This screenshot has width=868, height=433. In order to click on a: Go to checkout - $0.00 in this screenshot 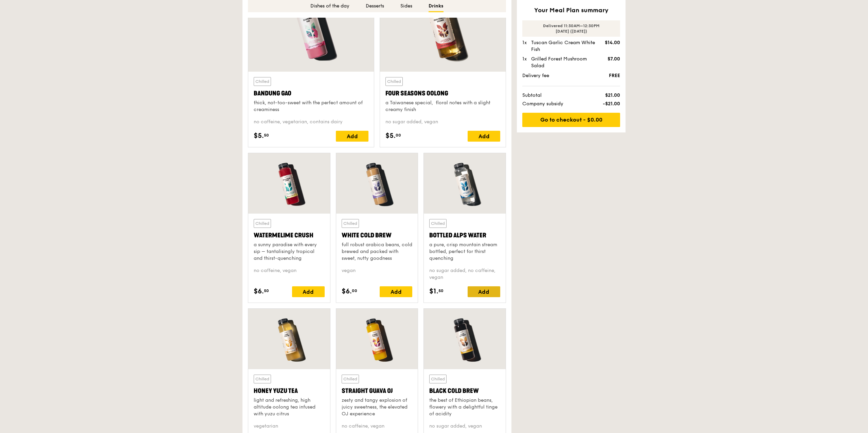, I will do `click(571, 120)`.